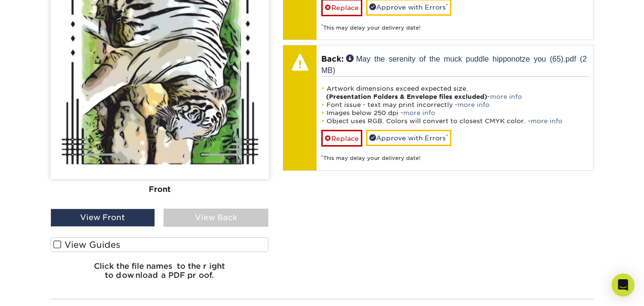  Describe the element at coordinates (216, 218) in the screenshot. I see `div: View Back` at that location.